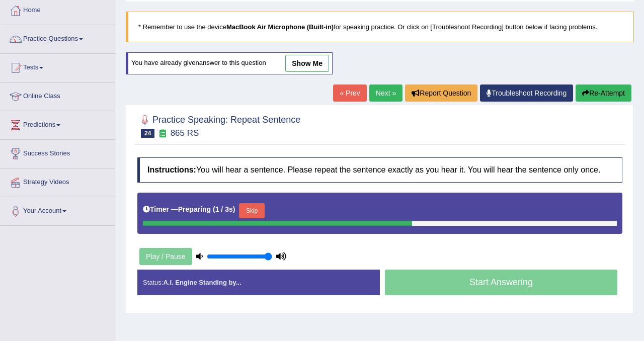 This screenshot has height=341, width=644. What do you see at coordinates (259, 282) in the screenshot?
I see `div: Status:` at bounding box center [259, 282].